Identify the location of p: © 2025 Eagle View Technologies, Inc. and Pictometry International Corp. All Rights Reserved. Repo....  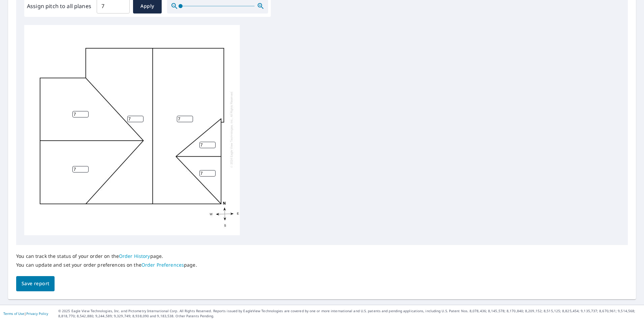
(350, 313).